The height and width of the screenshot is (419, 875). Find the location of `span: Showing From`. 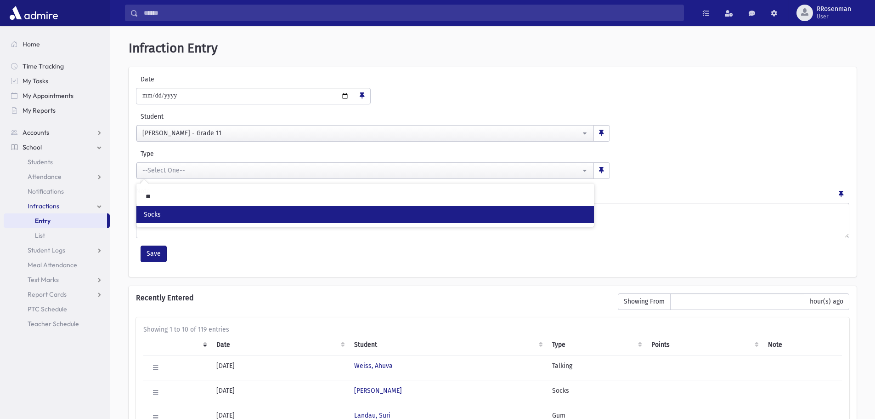

span: Showing From is located at coordinates (644, 301).